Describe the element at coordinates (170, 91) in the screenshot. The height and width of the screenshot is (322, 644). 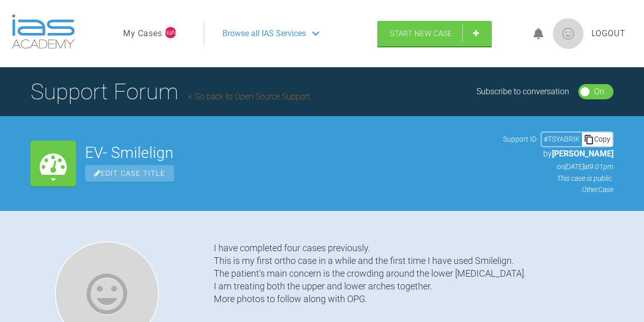
I see `h1: Support Forum` at that location.